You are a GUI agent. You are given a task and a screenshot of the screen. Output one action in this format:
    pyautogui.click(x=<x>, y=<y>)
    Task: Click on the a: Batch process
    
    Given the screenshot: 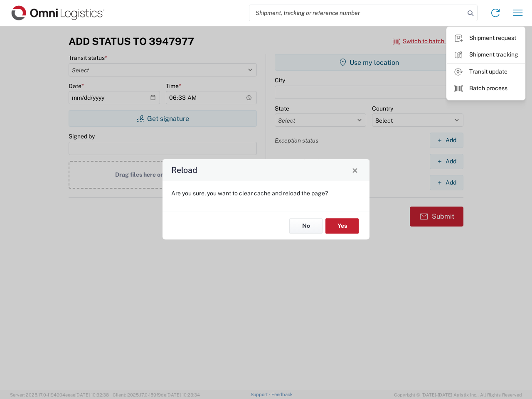 What is the action you would take?
    pyautogui.click(x=486, y=88)
    